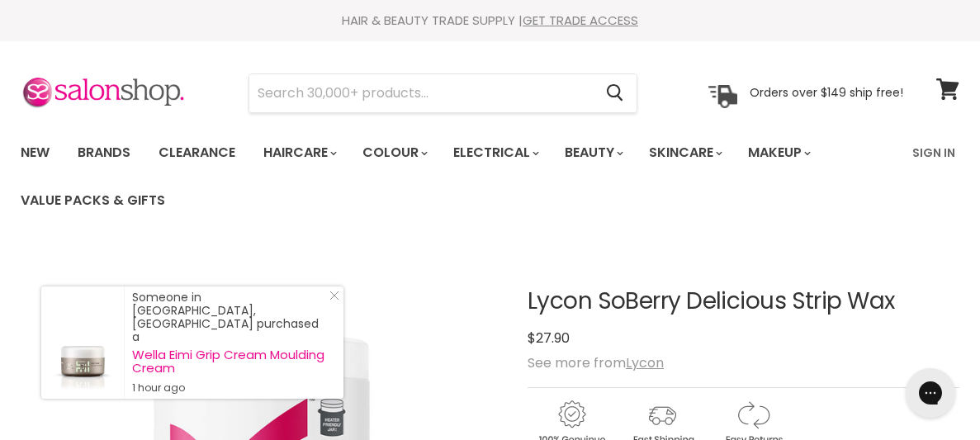 The width and height of the screenshot is (980, 440). I want to click on button: Search, so click(615, 94).